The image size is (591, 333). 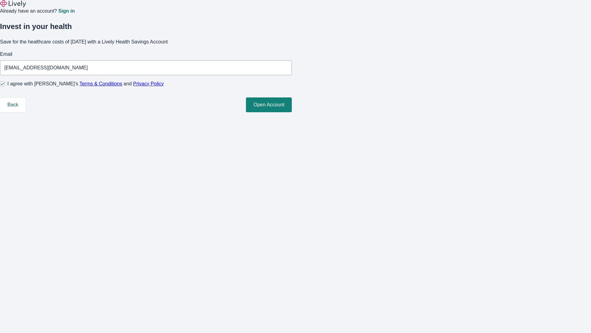 What do you see at coordinates (149, 83) in the screenshot?
I see `a: Privacy Policy` at bounding box center [149, 83].